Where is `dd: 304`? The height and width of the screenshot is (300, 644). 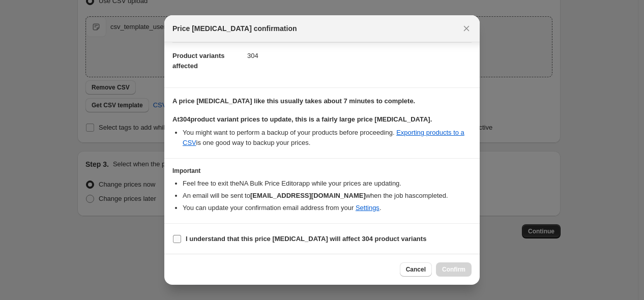
dd: 304 is located at coordinates (359, 56).